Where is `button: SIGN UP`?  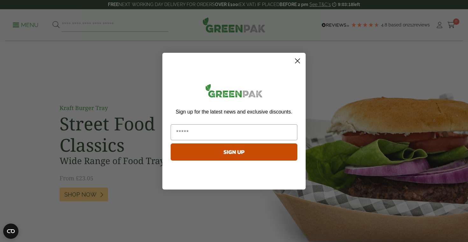
button: SIGN UP is located at coordinates (234, 152).